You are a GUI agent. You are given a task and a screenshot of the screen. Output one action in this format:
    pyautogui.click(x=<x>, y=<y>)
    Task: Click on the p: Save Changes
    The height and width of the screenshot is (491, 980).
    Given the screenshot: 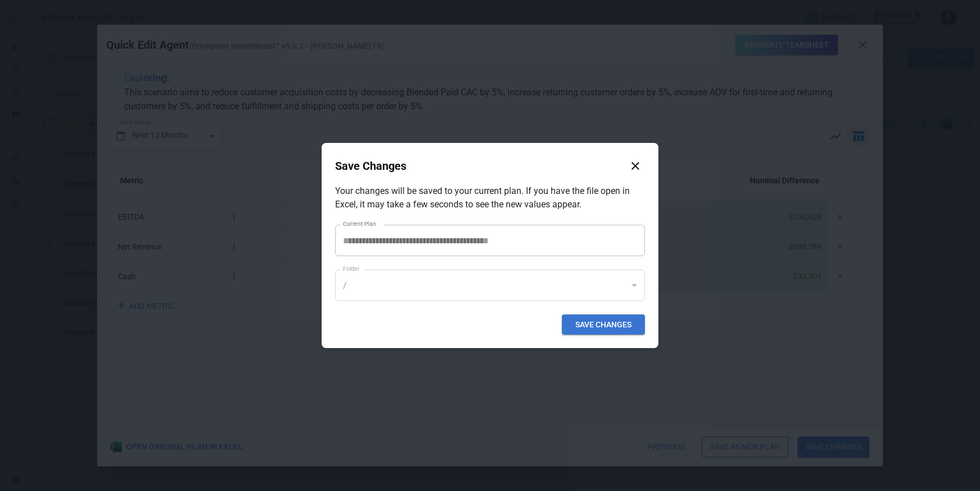 What is the action you would take?
    pyautogui.click(x=370, y=166)
    